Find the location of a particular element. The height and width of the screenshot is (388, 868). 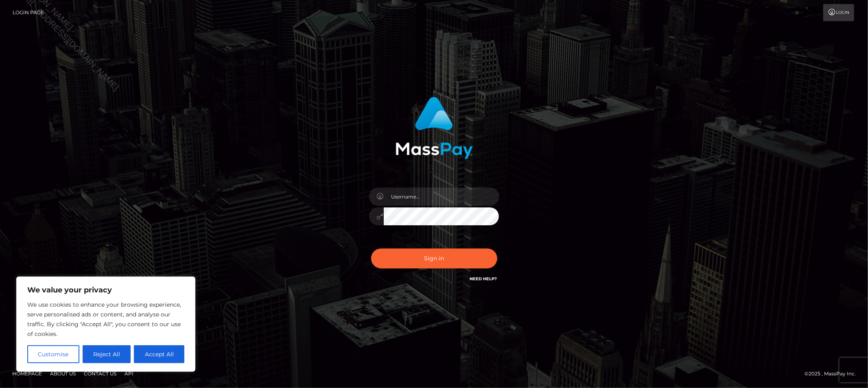

button: Customise is located at coordinates (53, 354).